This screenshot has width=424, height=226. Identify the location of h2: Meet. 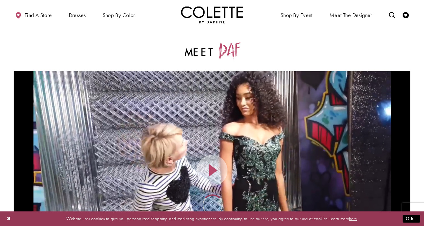
(212, 50).